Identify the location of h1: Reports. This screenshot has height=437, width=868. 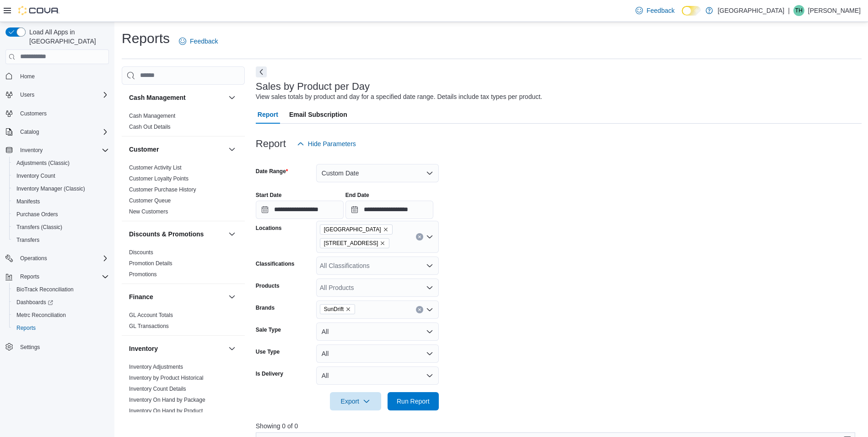
(146, 39).